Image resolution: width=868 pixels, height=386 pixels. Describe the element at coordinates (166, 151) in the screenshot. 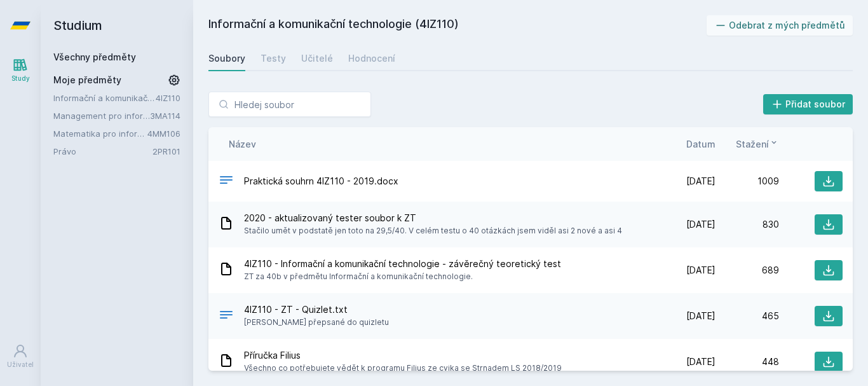

I see `a: 2PR101` at that location.